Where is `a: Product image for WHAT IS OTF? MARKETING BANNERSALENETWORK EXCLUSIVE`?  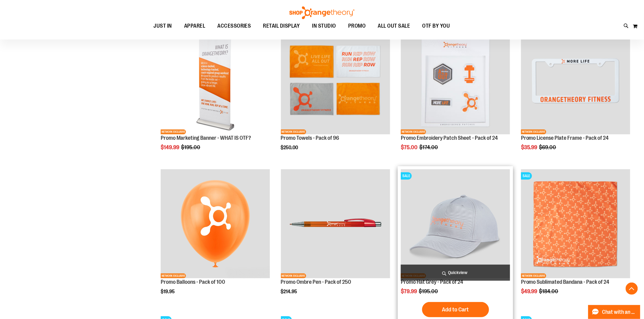
a: Product image for WHAT IS OTF? MARKETING BANNERSALENETWORK EXCLUSIVE is located at coordinates (215, 81).